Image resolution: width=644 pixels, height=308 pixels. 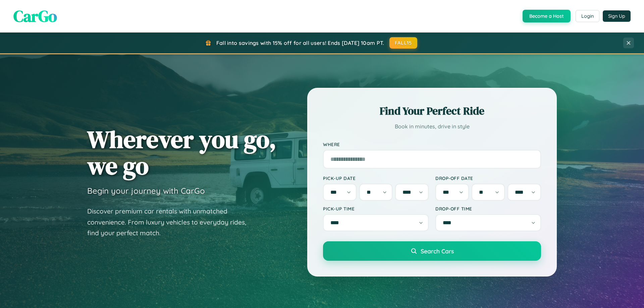 I want to click on label: Pick-up Time, so click(x=376, y=208).